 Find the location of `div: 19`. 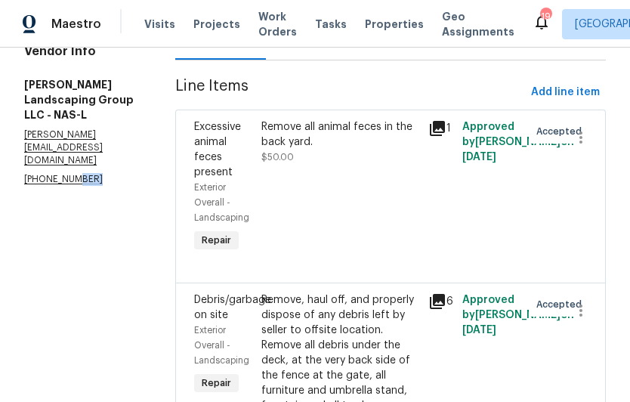

div: 19 is located at coordinates (546, 17).